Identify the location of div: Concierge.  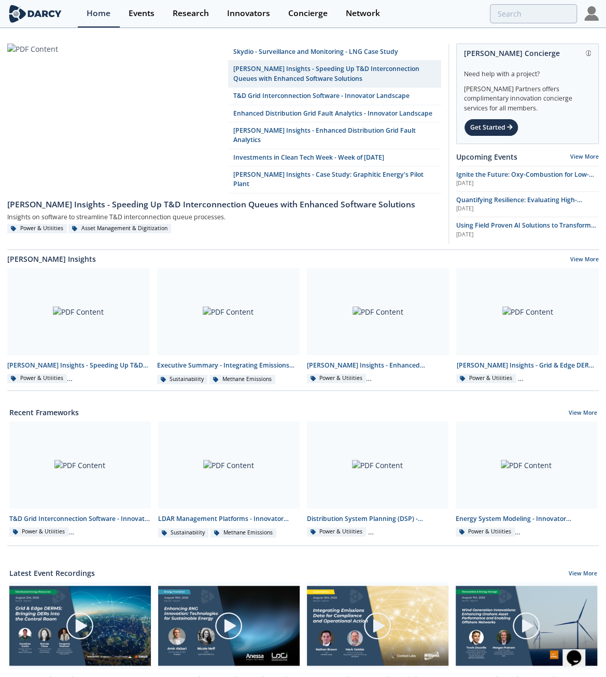
(308, 13).